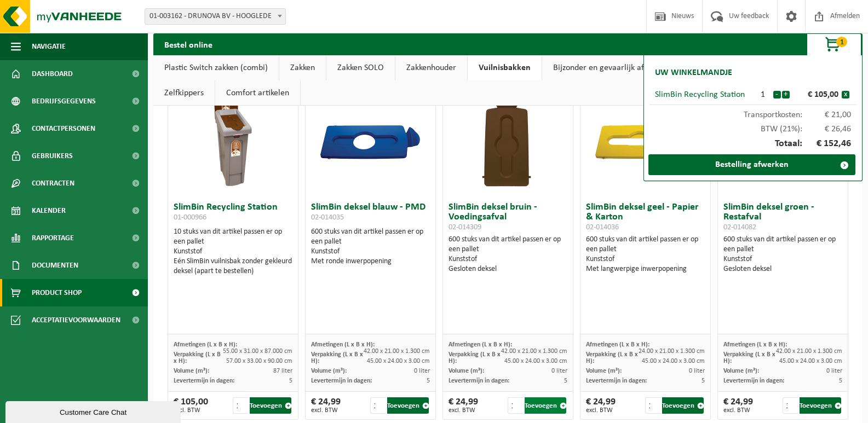 Image resolution: width=868 pixels, height=423 pixels. What do you see at coordinates (842, 41) in the screenshot?
I see `span: 1` at bounding box center [842, 41].